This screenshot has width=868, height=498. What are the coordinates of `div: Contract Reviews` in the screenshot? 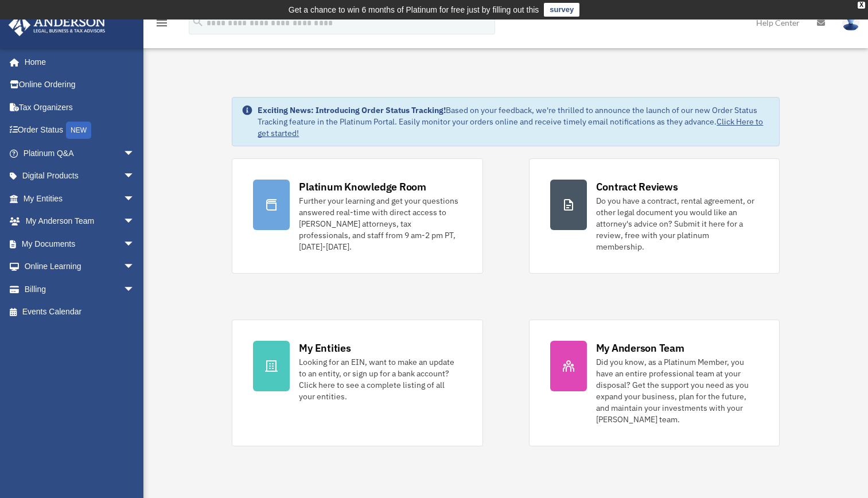 It's located at (637, 186).